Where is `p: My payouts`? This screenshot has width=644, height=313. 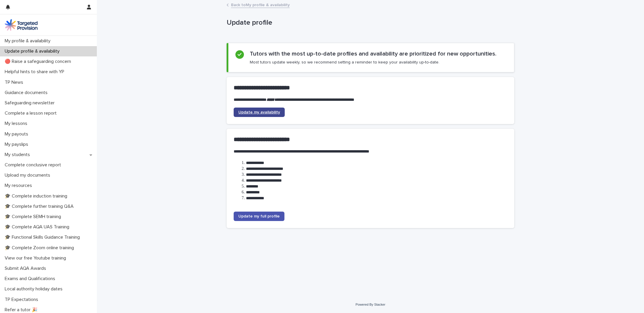
p: My payouts is located at coordinates (17, 135).